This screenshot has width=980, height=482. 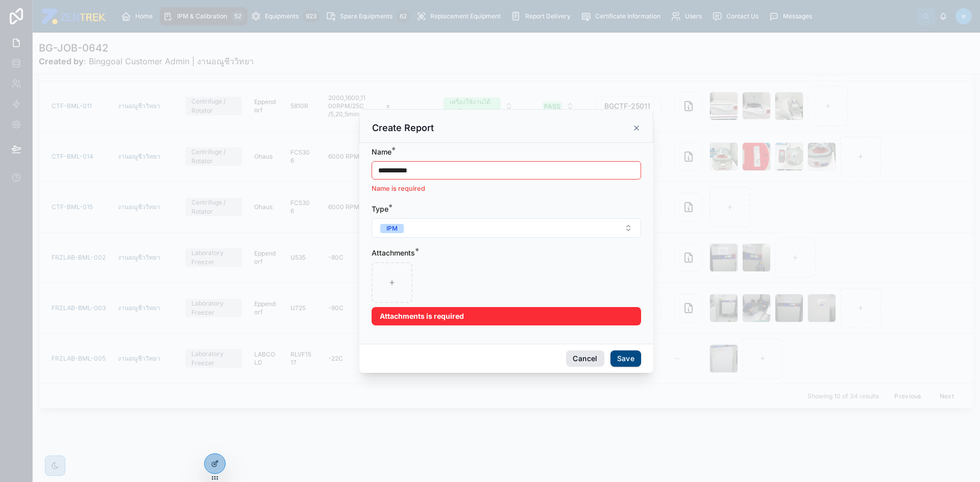 What do you see at coordinates (625, 358) in the screenshot?
I see `button: Save` at bounding box center [625, 358].